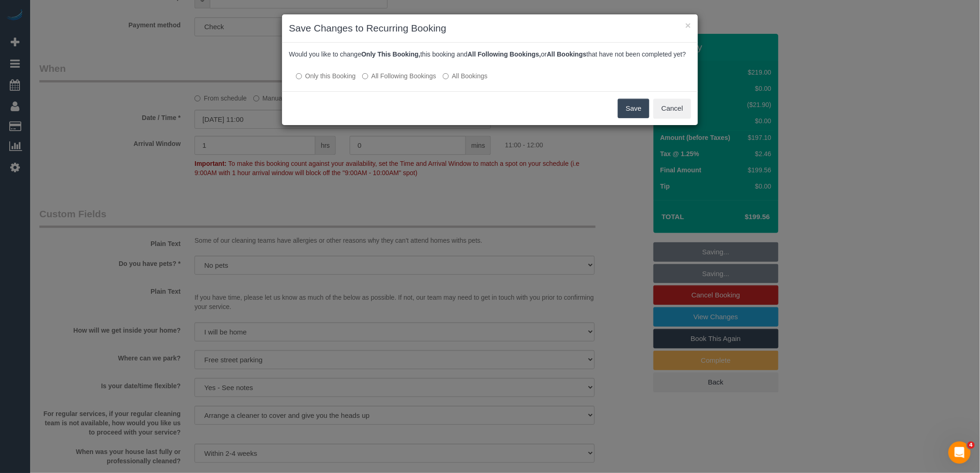 The image size is (980, 473). Describe the element at coordinates (391, 54) in the screenshot. I see `b: Only This Booking,` at that location.